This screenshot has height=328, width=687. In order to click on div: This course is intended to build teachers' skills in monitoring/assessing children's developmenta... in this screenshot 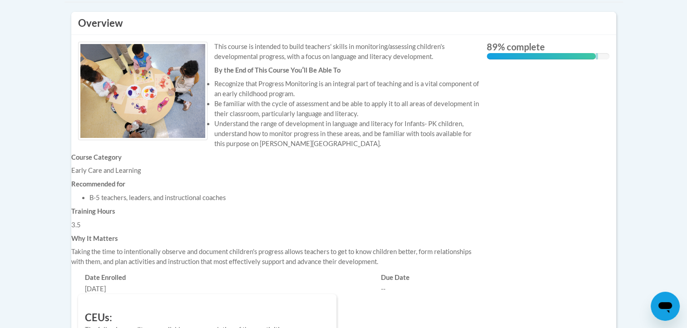, I will do `click(275, 52)`.